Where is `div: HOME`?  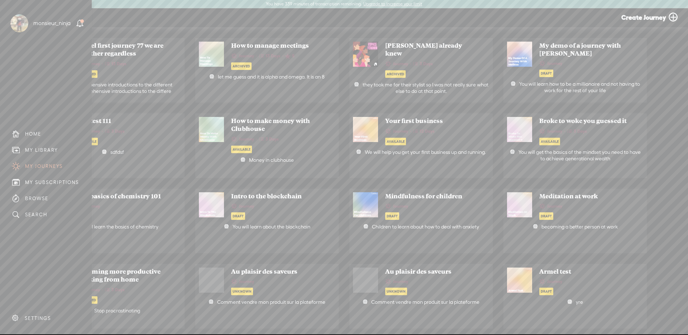 div: HOME is located at coordinates (33, 134).